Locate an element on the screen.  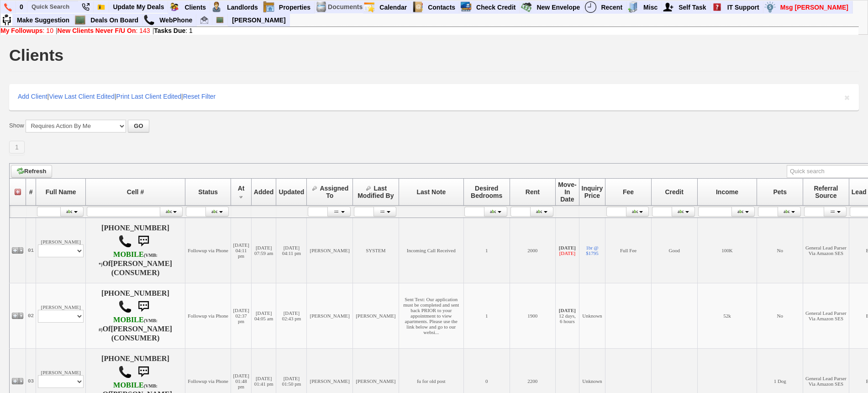
img: phone.png is located at coordinates (8, 7).